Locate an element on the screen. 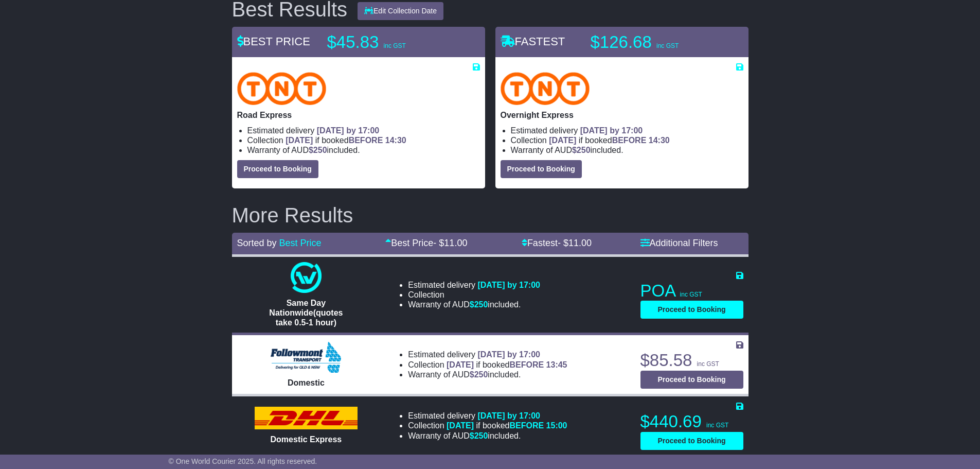 This screenshot has width=980, height=469. p: $45.83 is located at coordinates (391, 42).